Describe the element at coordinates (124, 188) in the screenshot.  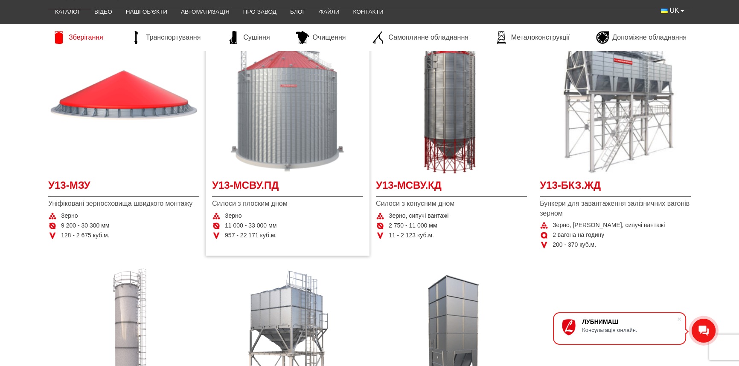
I see `a: У13-МЗУ` at that location.